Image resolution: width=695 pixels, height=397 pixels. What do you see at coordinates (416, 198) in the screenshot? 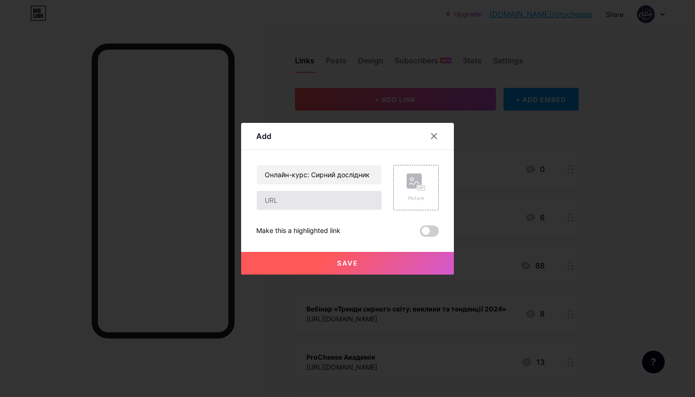
I see `div: Picture` at bounding box center [416, 198].